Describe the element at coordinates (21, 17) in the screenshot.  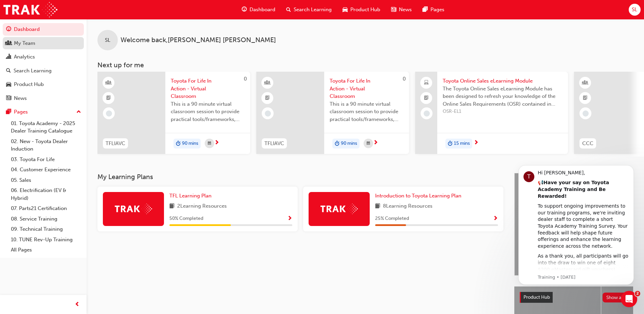
I see `div: Profile image for Training` at that location.